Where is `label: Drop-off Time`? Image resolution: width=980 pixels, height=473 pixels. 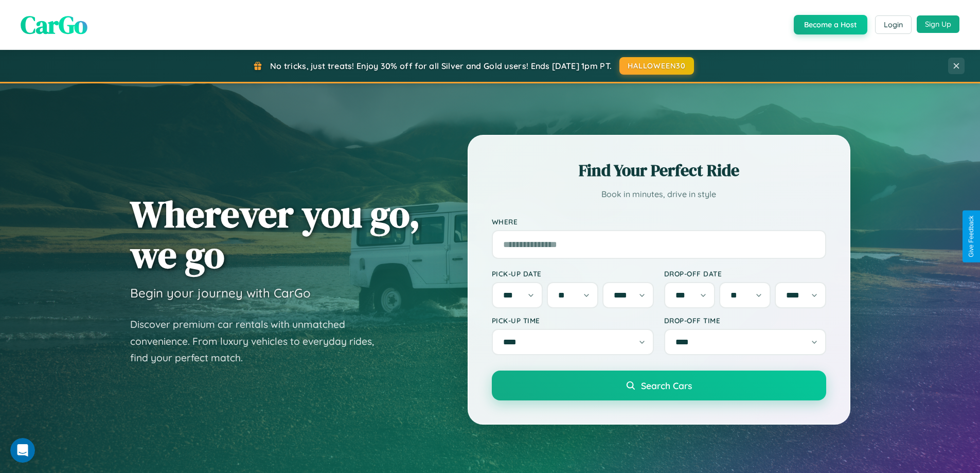 label: Drop-off Time is located at coordinates (745, 320).